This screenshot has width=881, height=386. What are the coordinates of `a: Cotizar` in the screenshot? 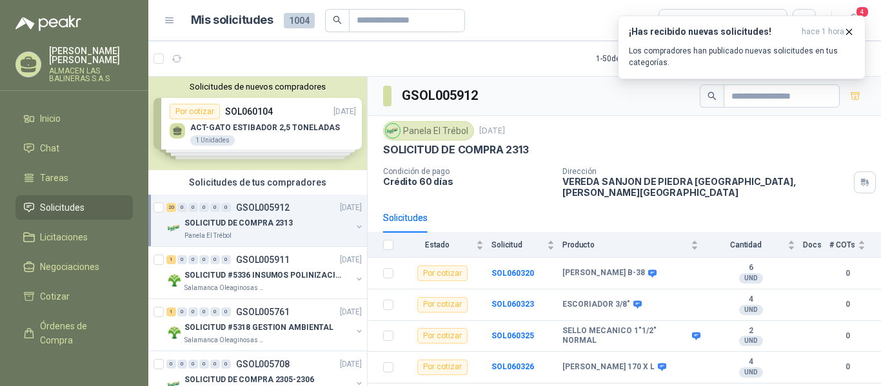 It's located at (74, 297).